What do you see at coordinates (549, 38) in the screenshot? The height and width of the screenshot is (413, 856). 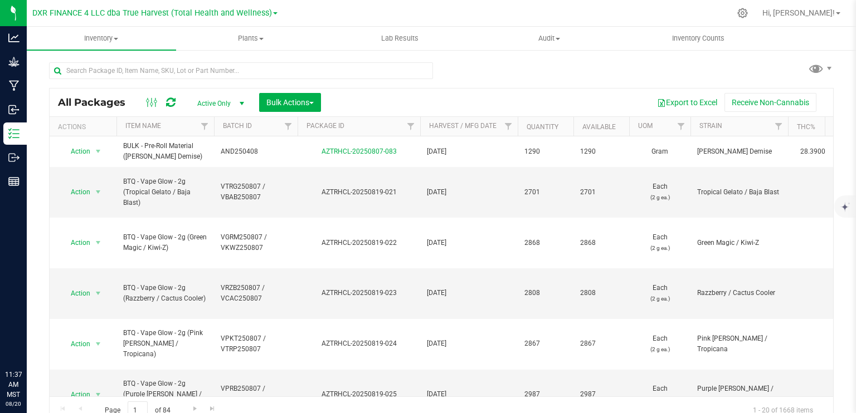 I see `span: Audit` at bounding box center [549, 38].